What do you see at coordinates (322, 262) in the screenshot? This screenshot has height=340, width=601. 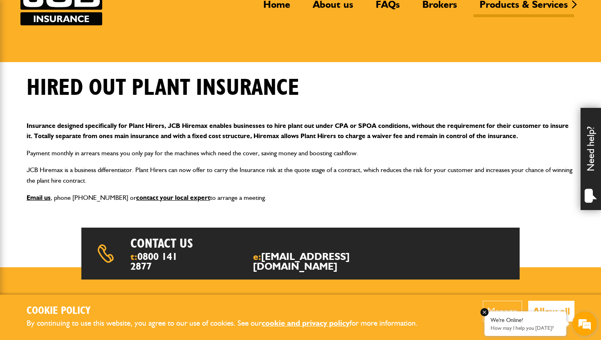 I see `span: e:` at bounding box center [322, 262].